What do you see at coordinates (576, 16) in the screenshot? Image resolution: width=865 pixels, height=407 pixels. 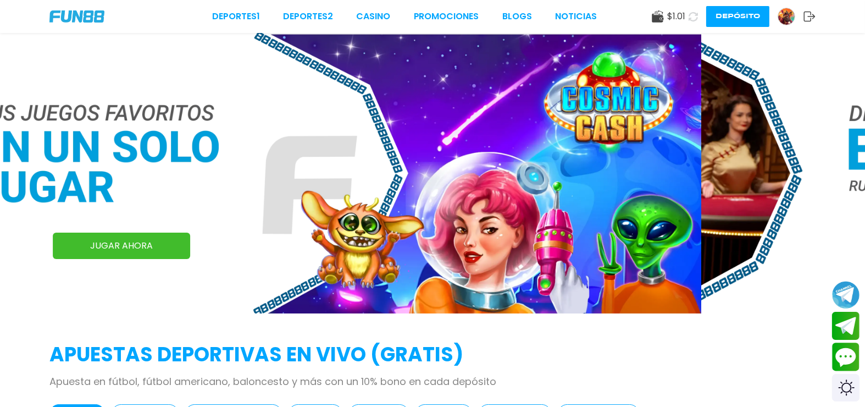 I see `a: NOTICIAS` at bounding box center [576, 16].